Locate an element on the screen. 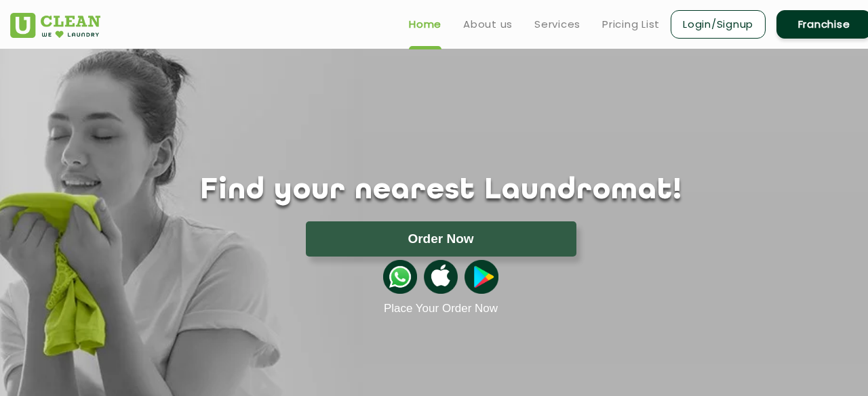 The height and width of the screenshot is (396, 868). a: Place Your Order Now is located at coordinates (441, 309).